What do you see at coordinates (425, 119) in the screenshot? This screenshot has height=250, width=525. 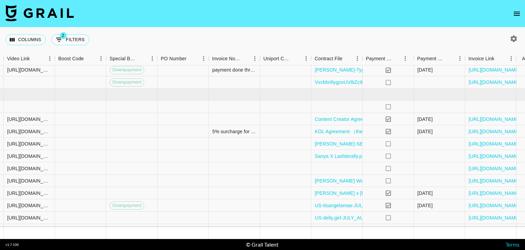 I see `div: 05/09/2025` at bounding box center [425, 119].